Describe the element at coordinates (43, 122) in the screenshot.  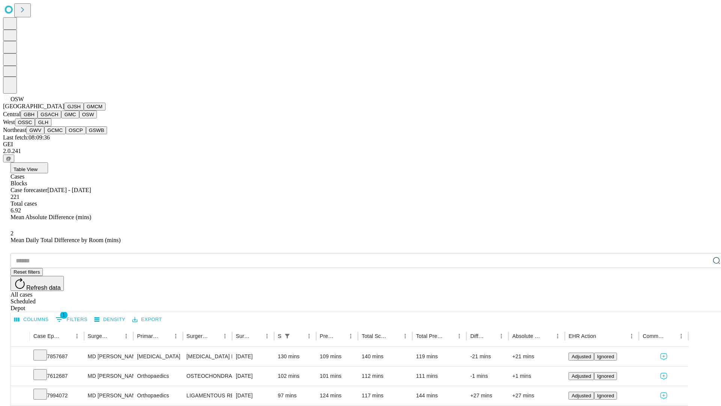
I see `button: GLH` at that location.